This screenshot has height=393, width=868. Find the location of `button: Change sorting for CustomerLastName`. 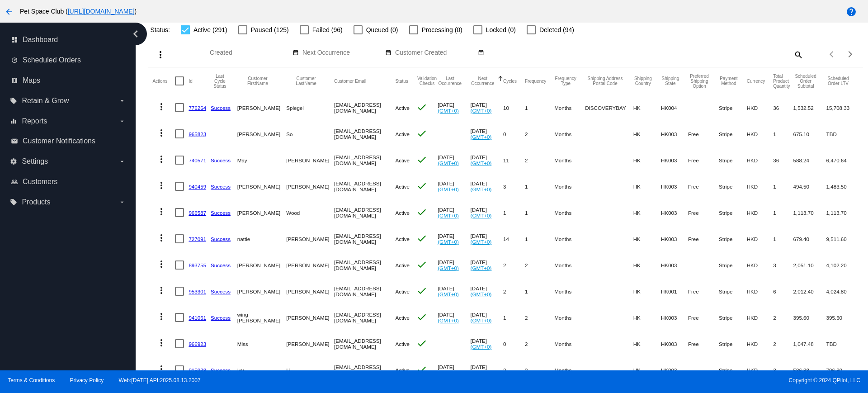

button: Change sorting for CustomerLastName is located at coordinates (306, 81).